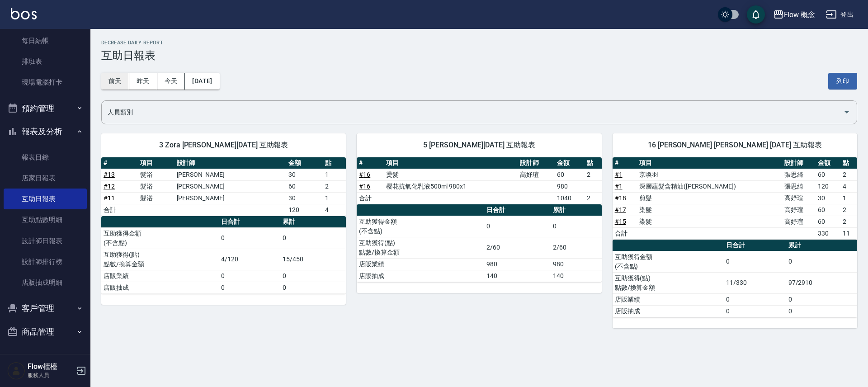 The height and width of the screenshot is (387, 868). I want to click on div: Flow 概念, so click(800, 14).